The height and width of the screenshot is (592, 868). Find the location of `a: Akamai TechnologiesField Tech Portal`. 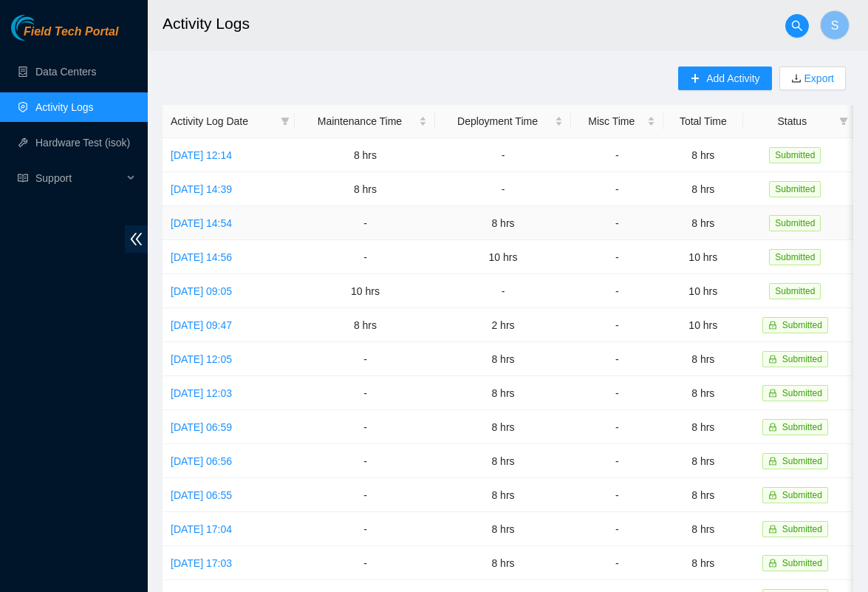

a: Akamai TechnologiesField Tech Portal is located at coordinates (64, 36).